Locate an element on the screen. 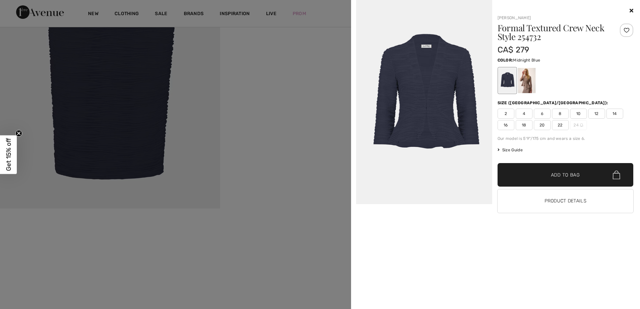 The image size is (640, 309). span: 2 is located at coordinates (506, 114).